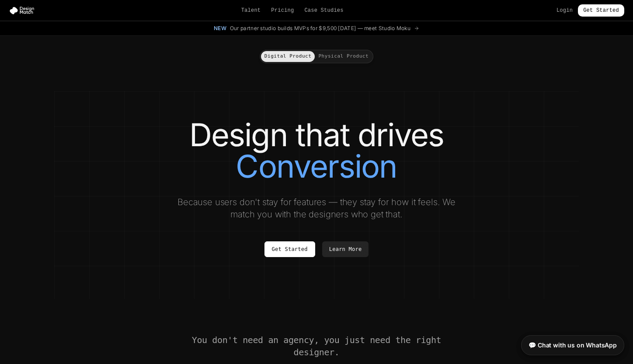 This screenshot has height=364, width=633. What do you see at coordinates (220, 28) in the screenshot?
I see `span: New` at bounding box center [220, 28].